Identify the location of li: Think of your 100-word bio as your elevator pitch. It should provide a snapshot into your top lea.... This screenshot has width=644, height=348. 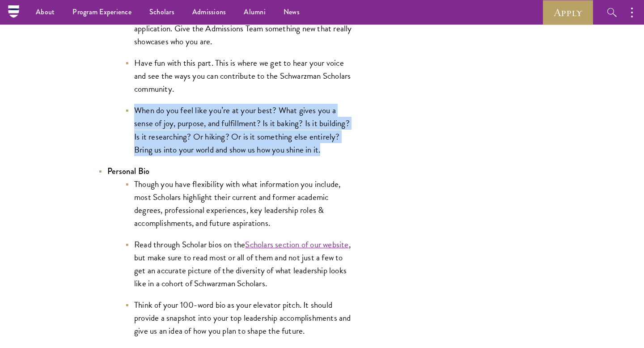
(239, 318).